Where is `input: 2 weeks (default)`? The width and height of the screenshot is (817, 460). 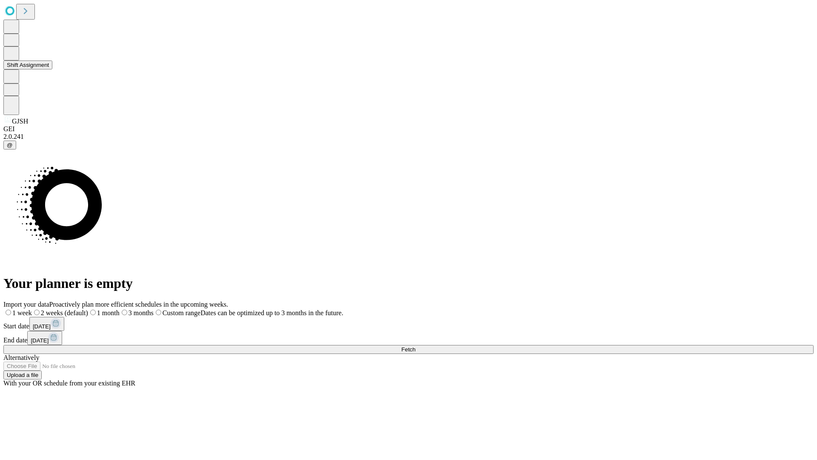 input: 2 weeks (default) is located at coordinates (37, 312).